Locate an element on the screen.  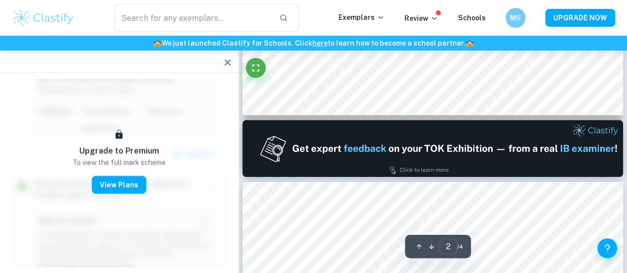
button: Help and Feedback is located at coordinates (607, 248).